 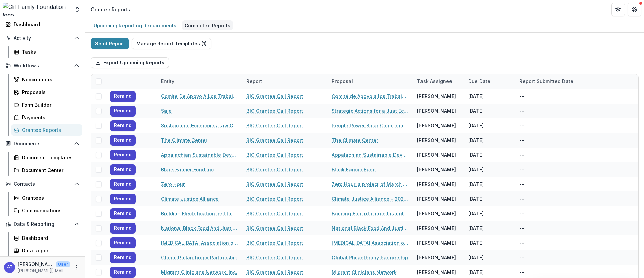 What do you see at coordinates (49, 198) in the screenshot?
I see `div: Grantees` at bounding box center [49, 198].